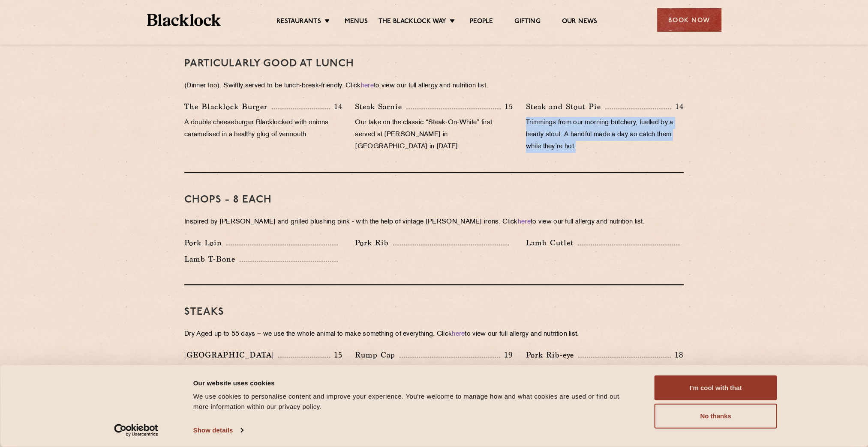 This screenshot has height=447, width=868. What do you see at coordinates (218, 431) in the screenshot?
I see `a: Show details` at bounding box center [218, 431].